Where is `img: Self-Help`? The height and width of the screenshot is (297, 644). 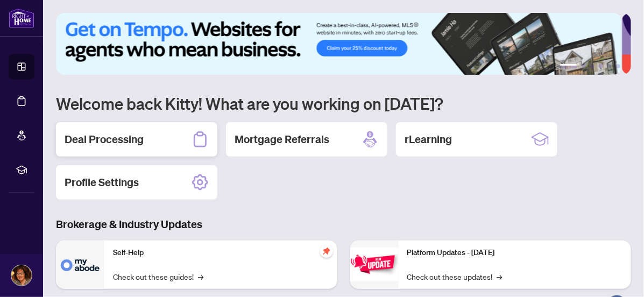 img: Self-Help is located at coordinates (80, 265).